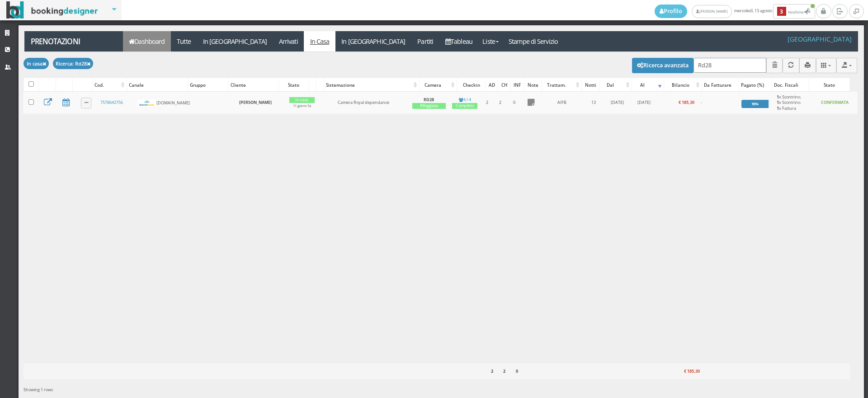 The width and height of the screenshot is (868, 398). What do you see at coordinates (208, 85) in the screenshot?
I see `div: Gruppo` at bounding box center [208, 85].